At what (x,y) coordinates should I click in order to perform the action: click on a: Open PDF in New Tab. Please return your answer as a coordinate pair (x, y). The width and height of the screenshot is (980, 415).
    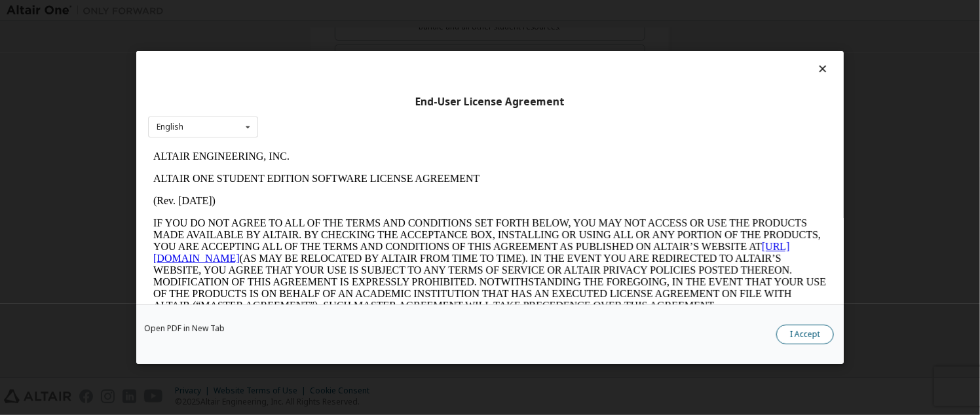
    Looking at the image, I should click on (184, 328).